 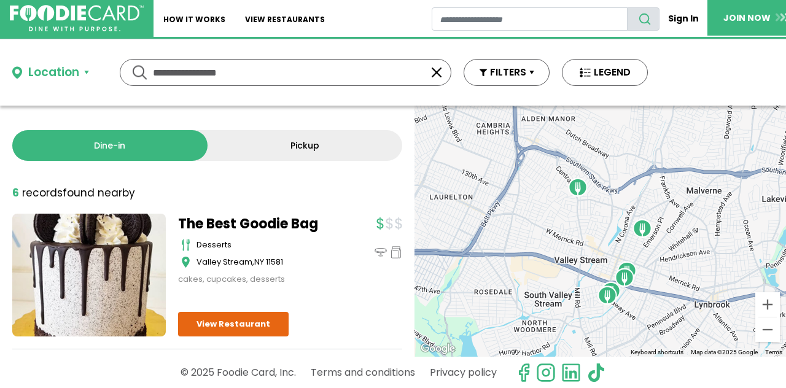 I want to click on button: Location, so click(x=50, y=72).